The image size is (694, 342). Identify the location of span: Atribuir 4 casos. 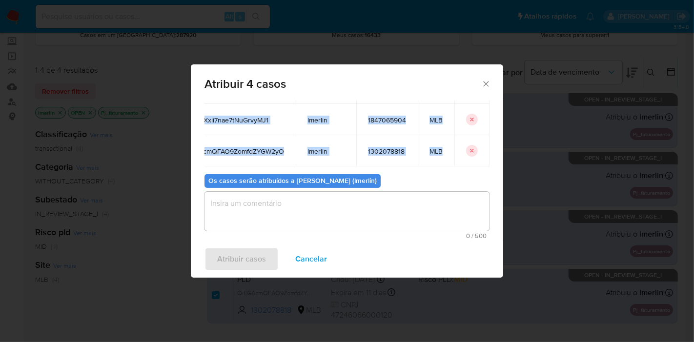
(342, 84).